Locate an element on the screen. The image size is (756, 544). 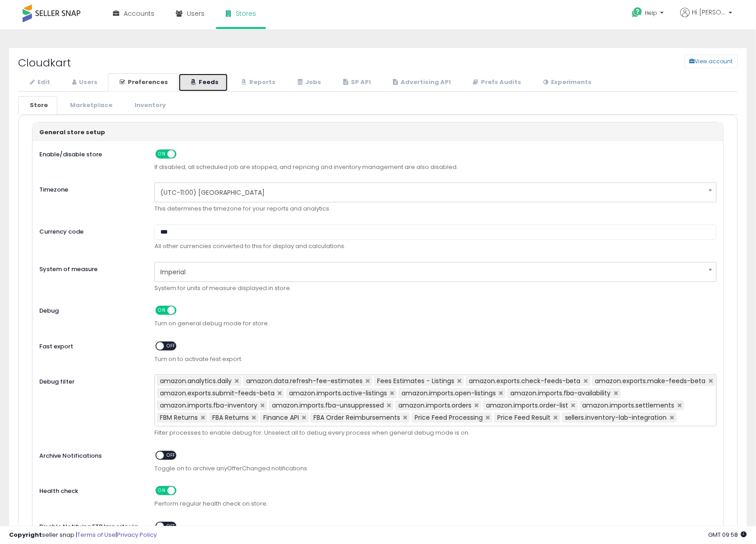
span: Toggle on to archive anyOfferChanged notifications is located at coordinates (436, 469).